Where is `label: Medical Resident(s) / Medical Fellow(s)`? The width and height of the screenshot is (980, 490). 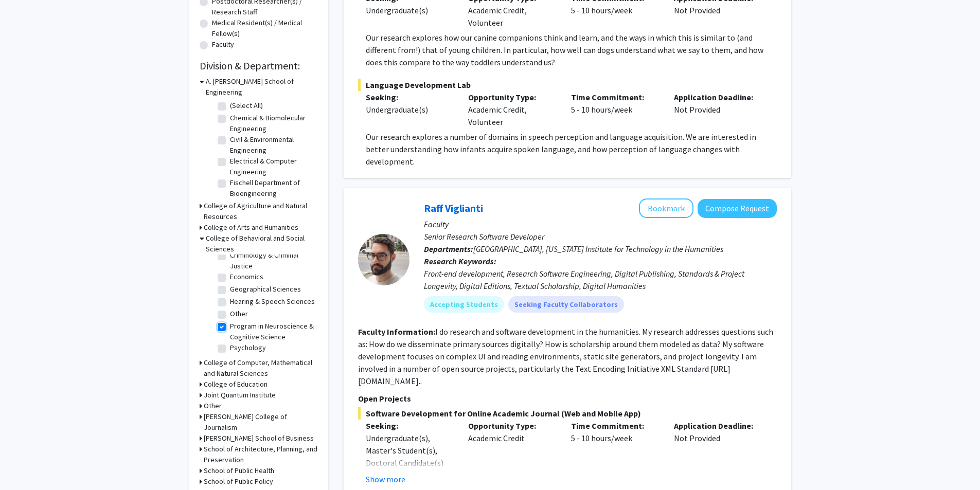
label: Medical Resident(s) / Medical Fellow(s) is located at coordinates (265, 28).